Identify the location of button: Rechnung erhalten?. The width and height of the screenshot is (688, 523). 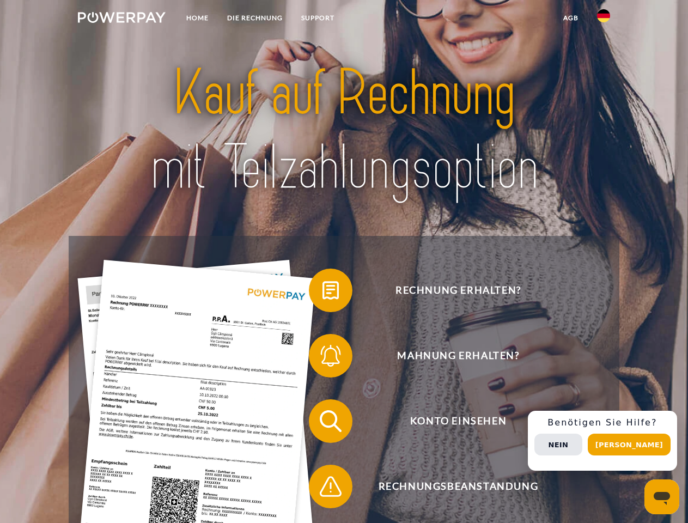
(450, 290).